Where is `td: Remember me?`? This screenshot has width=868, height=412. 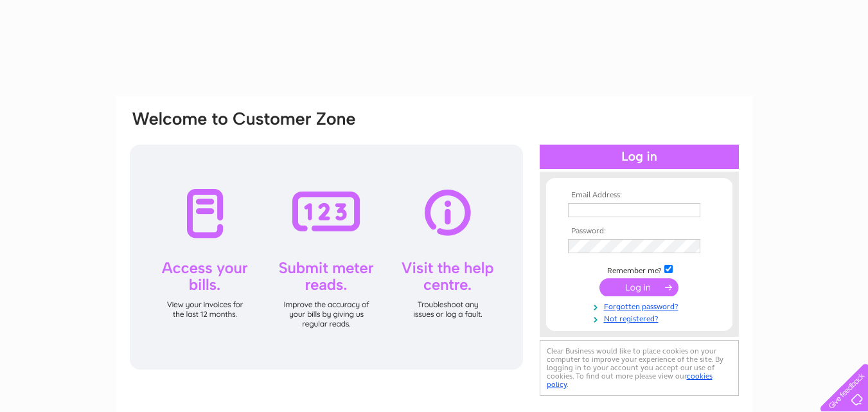
td: Remember me? is located at coordinates (639, 269).